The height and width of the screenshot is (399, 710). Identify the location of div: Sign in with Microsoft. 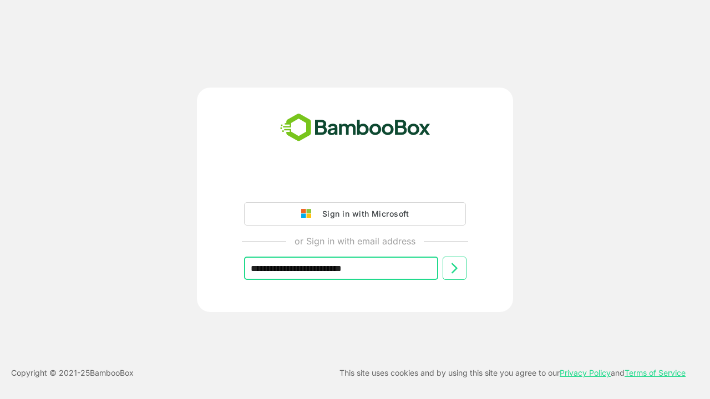
(363, 214).